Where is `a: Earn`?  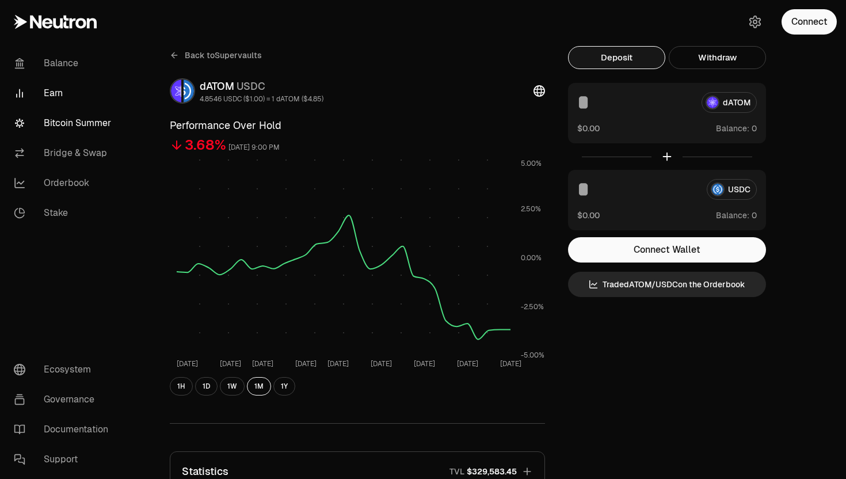 a: Earn is located at coordinates (64, 93).